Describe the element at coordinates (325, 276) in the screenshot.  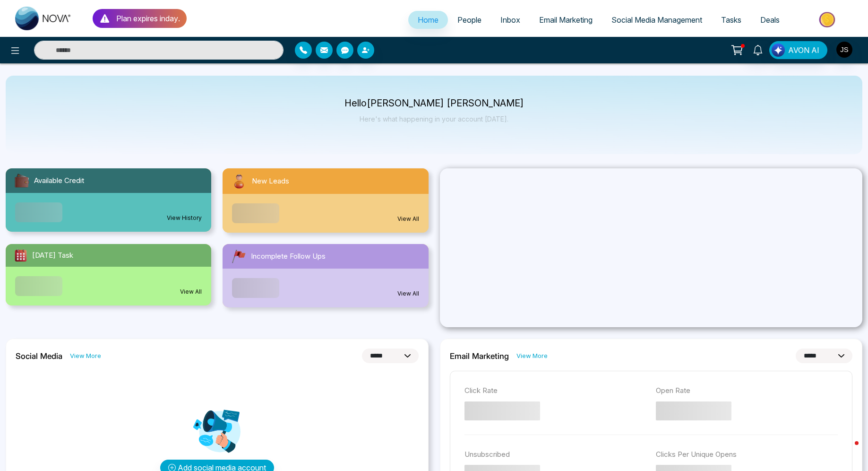
I see `a: Incomplete Follow UpsView All` at that location.